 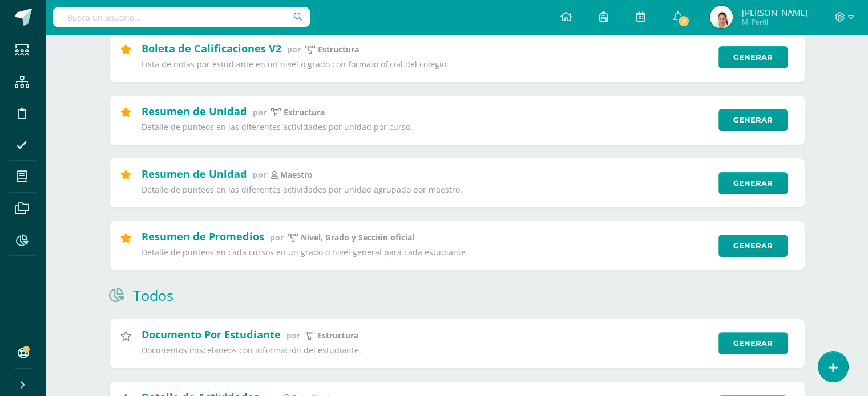 What do you see at coordinates (153, 295) in the screenshot?
I see `h1: Todos` at bounding box center [153, 295].